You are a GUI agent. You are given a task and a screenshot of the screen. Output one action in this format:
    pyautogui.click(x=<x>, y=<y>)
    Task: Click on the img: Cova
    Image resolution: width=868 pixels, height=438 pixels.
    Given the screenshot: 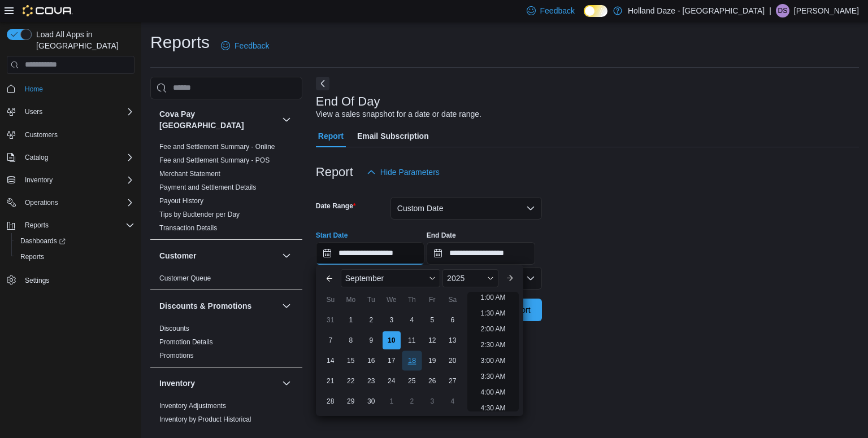 What is the action you would take?
    pyautogui.click(x=48, y=11)
    